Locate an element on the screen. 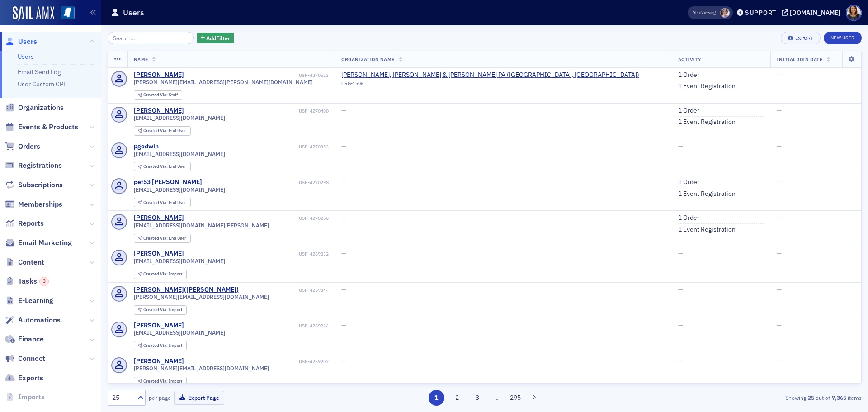 This screenshot has width=868, height=412. a: Exports is located at coordinates (24, 377).